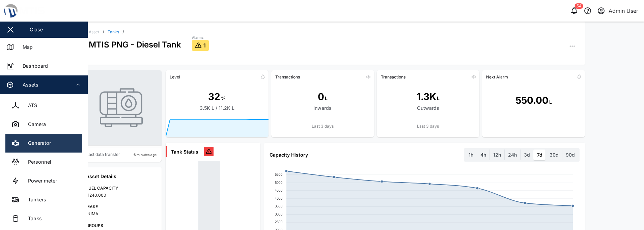 Image resolution: width=644 pixels, height=230 pixels. What do you see at coordinates (554, 155) in the screenshot?
I see `label: 30d` at bounding box center [554, 155].